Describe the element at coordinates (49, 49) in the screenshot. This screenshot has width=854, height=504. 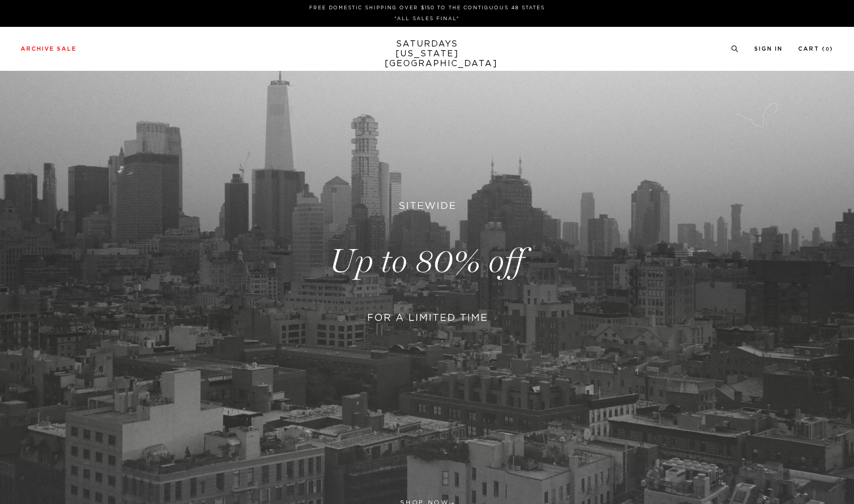
I see `a: Archive Sale` at that location.